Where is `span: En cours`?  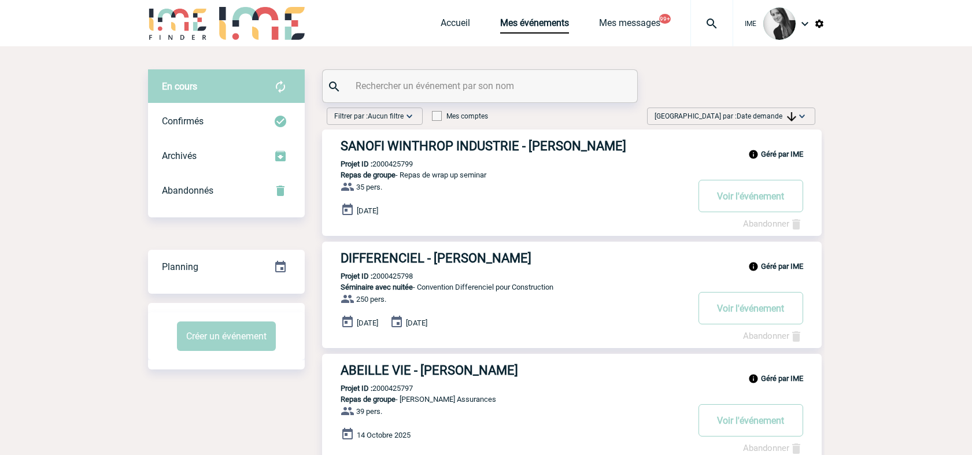 span: En cours is located at coordinates (179, 86).